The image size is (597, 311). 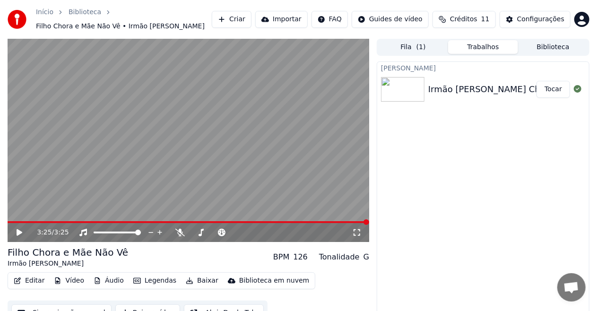 I want to click on button: Áudio, so click(x=109, y=281).